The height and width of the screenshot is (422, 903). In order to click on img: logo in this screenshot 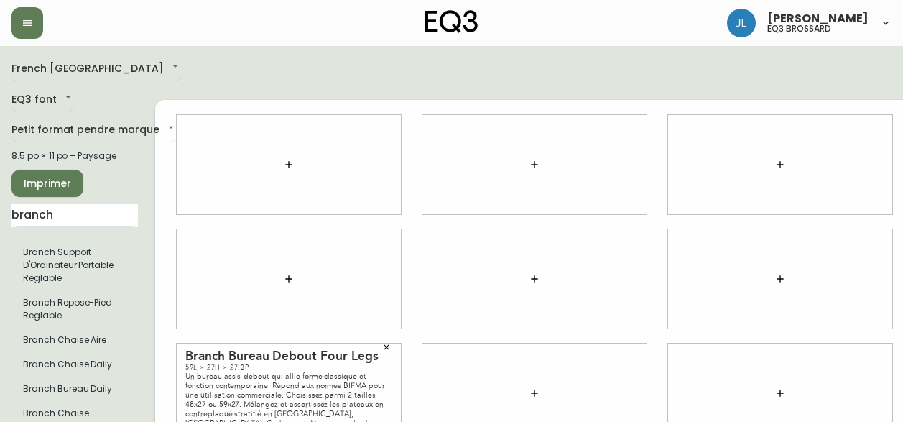, I will do `click(452, 22)`.